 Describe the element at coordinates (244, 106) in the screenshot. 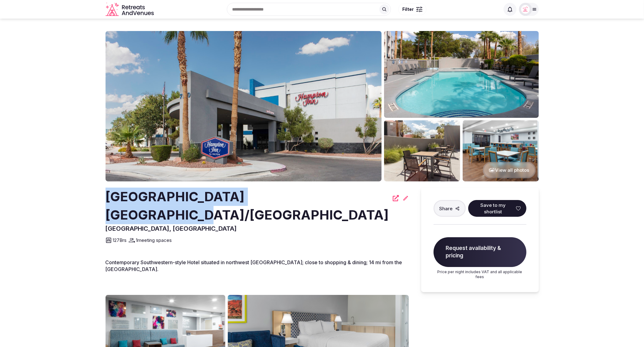

I see `img: Venue cover photo` at that location.